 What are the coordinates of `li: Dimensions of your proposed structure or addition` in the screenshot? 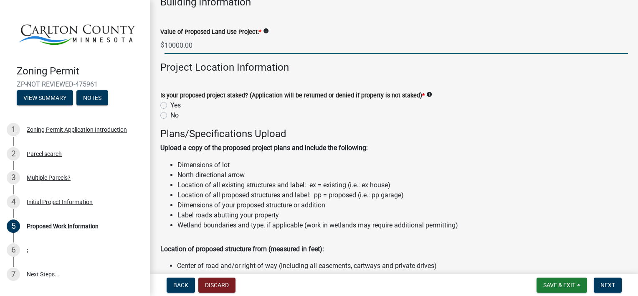 It's located at (318, 205).